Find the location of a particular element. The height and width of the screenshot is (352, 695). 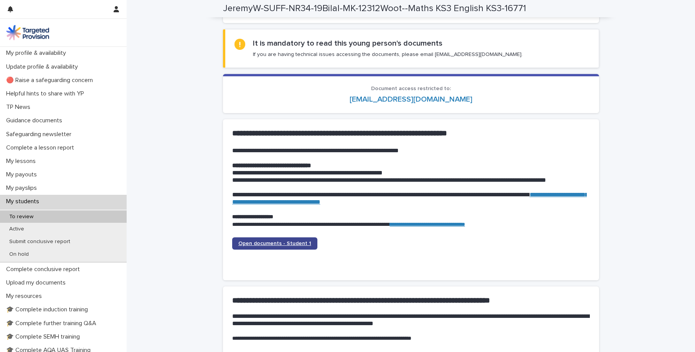

p: Upload my documents is located at coordinates (37, 283).